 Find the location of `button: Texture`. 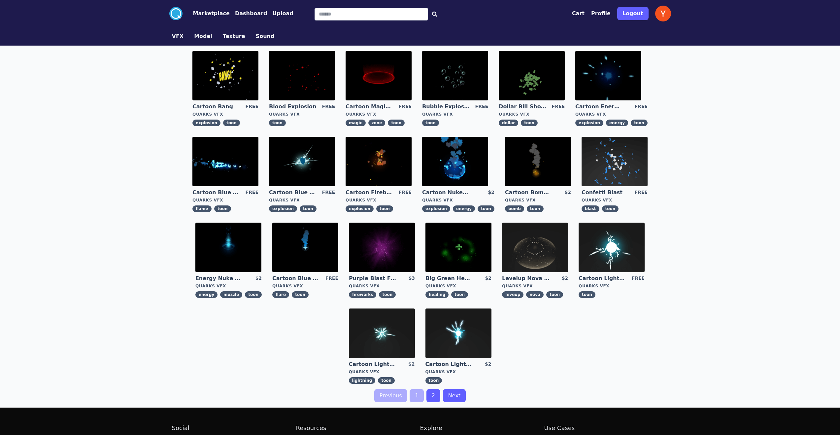

button: Texture is located at coordinates (234, 36).